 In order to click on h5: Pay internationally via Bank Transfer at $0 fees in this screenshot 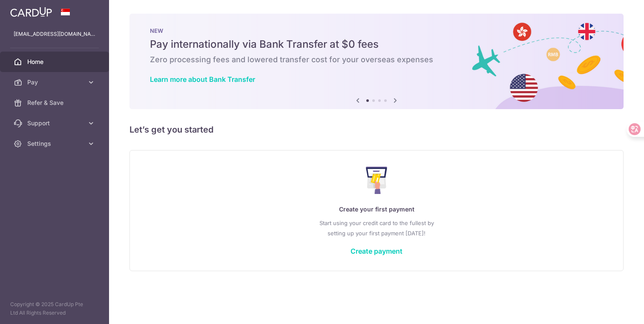, I will do `click(377, 44)`.